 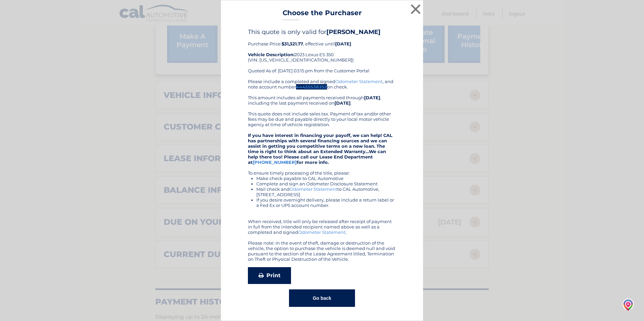 I want to click on button: Go back, so click(x=322, y=298).